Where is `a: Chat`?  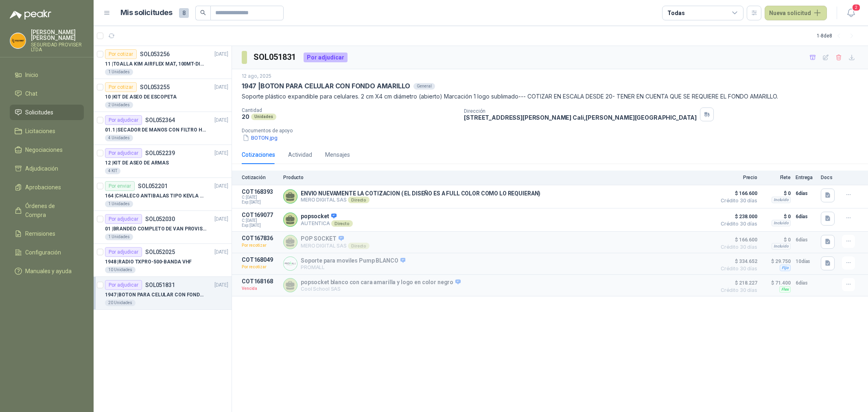 a: Chat is located at coordinates (47, 93).